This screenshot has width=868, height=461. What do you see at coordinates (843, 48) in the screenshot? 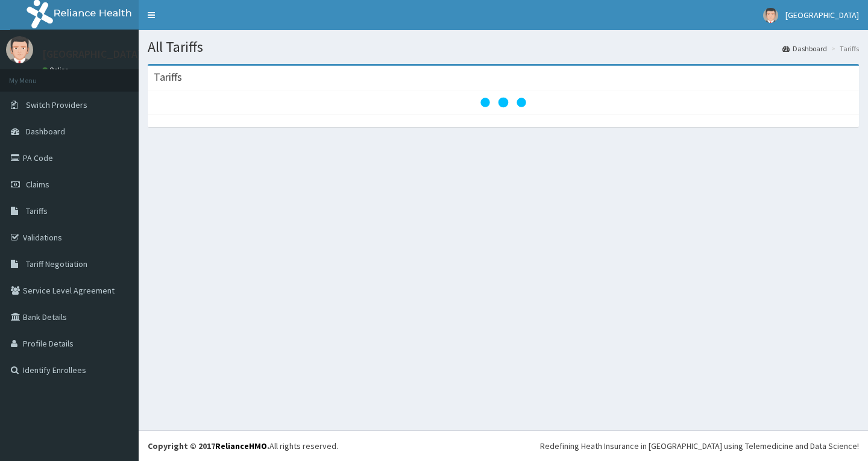
I see `li: Tariffs` at bounding box center [843, 48].